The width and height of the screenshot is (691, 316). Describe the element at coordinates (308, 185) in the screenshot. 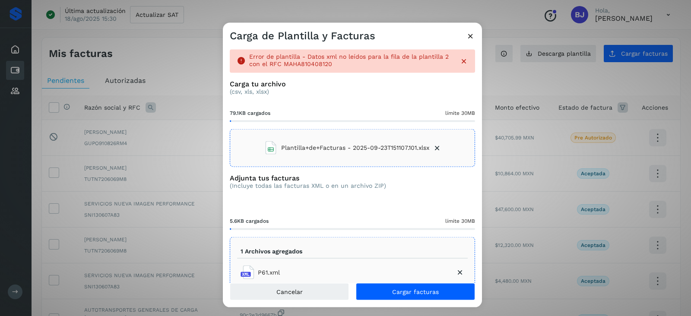

I see `p: (Incluye todas las facturas XML o en un archivo ZIP)` at that location.